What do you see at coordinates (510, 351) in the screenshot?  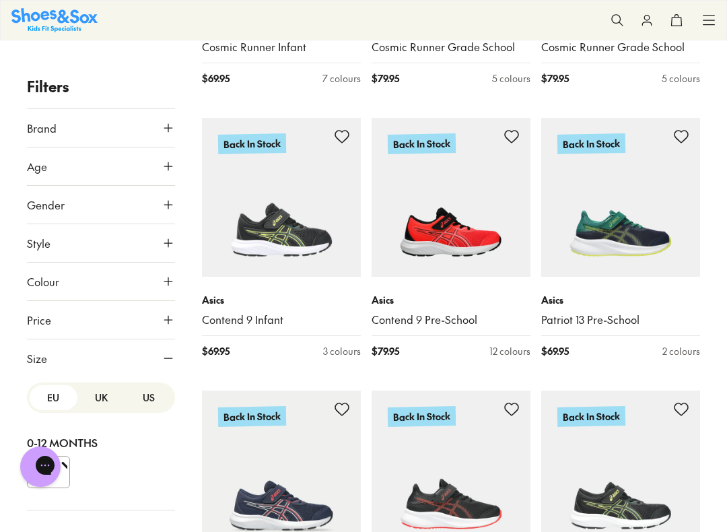 I see `div: 12 colours` at bounding box center [510, 351].